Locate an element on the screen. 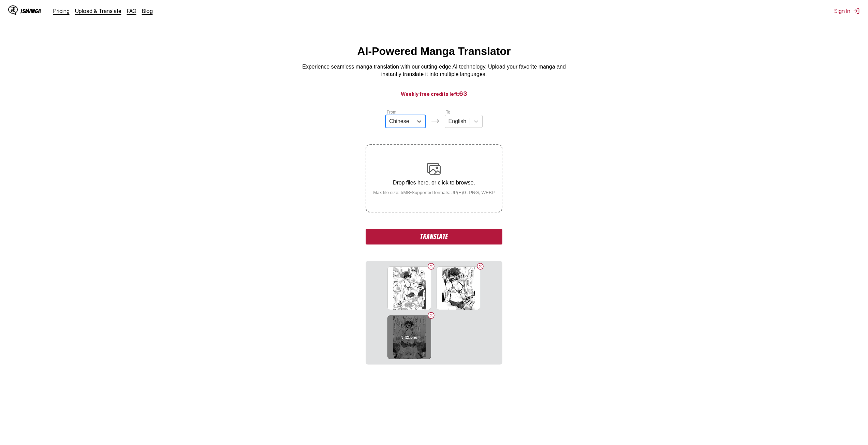  button: Sign In is located at coordinates (847, 11).